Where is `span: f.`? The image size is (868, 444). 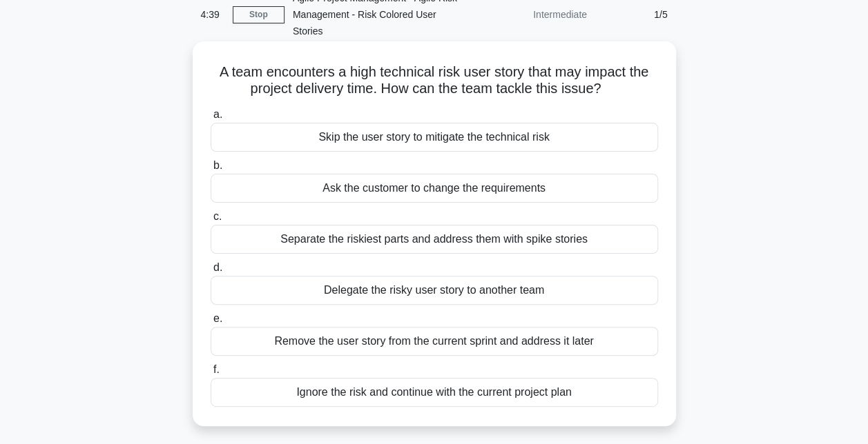
span: f. is located at coordinates (216, 369).